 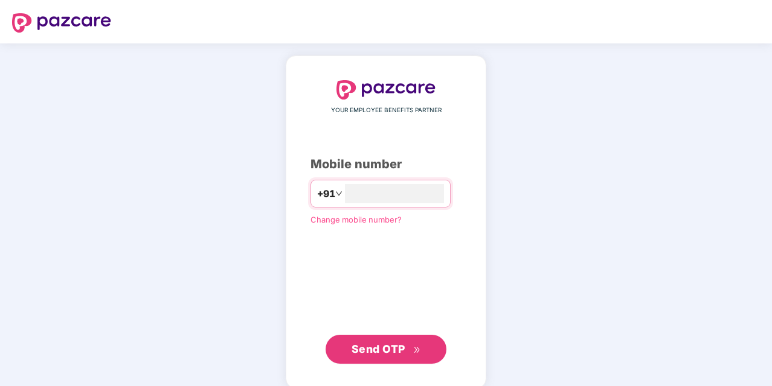 What do you see at coordinates (326, 194) in the screenshot?
I see `span: +91` at bounding box center [326, 194].